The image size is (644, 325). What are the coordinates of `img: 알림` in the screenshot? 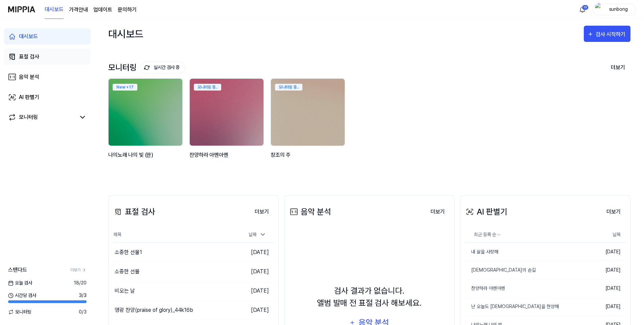 It's located at (583, 9).